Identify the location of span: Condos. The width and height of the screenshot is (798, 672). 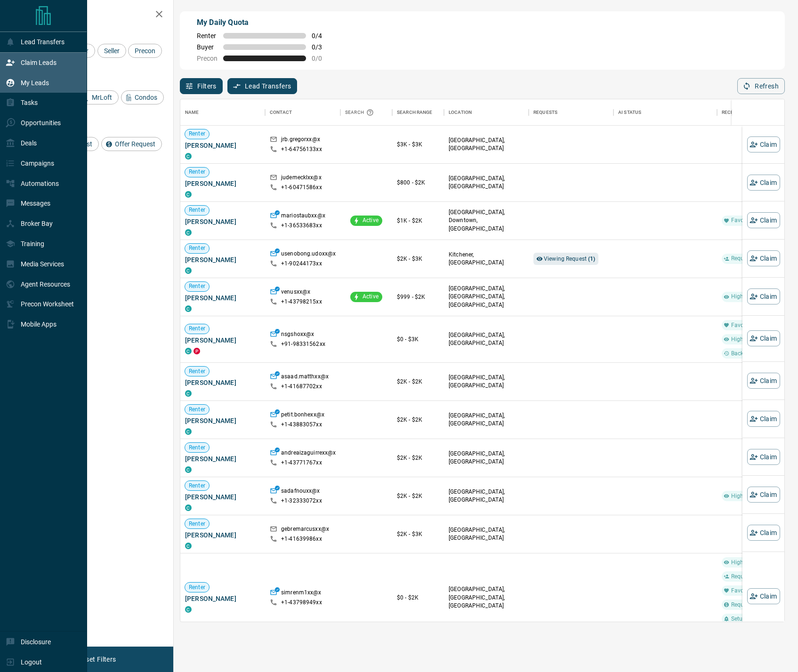
(146, 97).